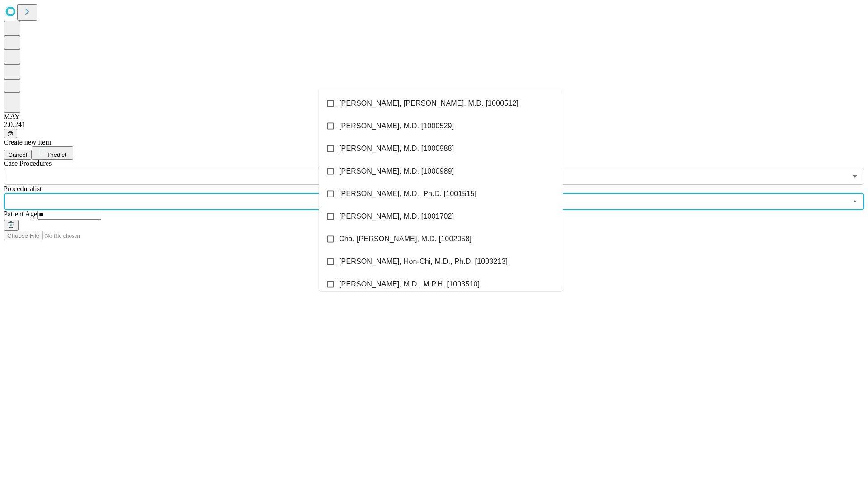  What do you see at coordinates (18, 154) in the screenshot?
I see `span: Cancel` at bounding box center [18, 154].